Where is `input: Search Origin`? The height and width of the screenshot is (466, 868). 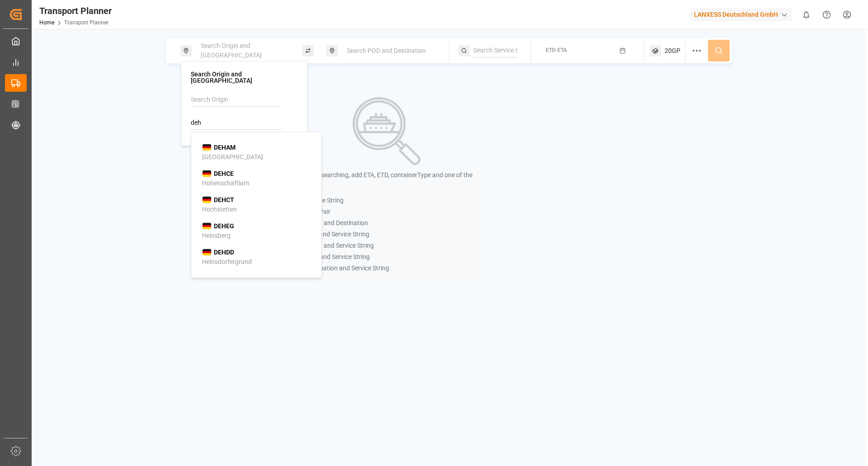 input: Search Origin is located at coordinates (236, 100).